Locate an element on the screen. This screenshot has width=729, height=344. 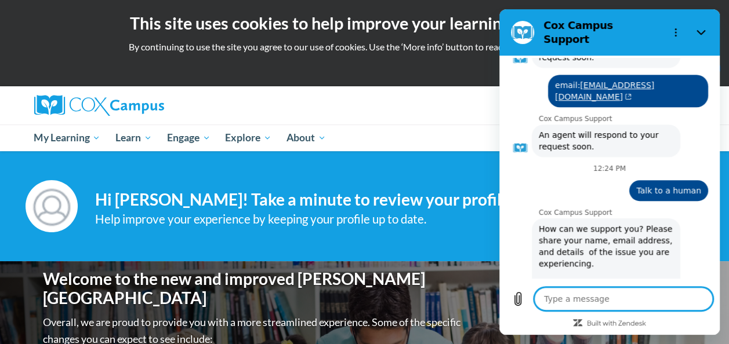
a: About is located at coordinates (306, 138).